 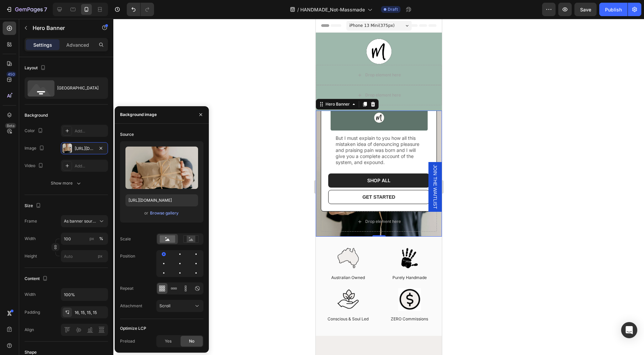 What do you see at coordinates (63, 161) in the screenshot?
I see `div: Shop ALL` at bounding box center [63, 161].